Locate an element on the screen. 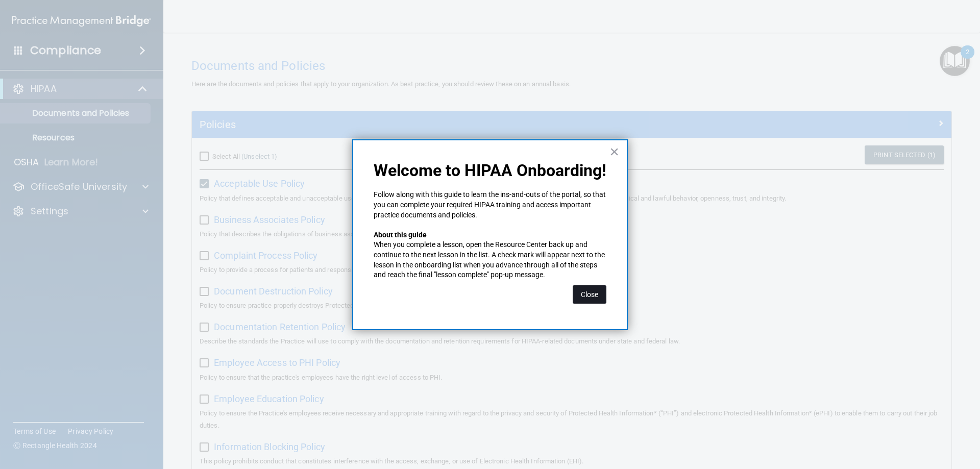 Image resolution: width=980 pixels, height=469 pixels. p: Follow along with this guide to learn the ins-and-outs of the portal, so that you can complete yo... is located at coordinates (490, 204).